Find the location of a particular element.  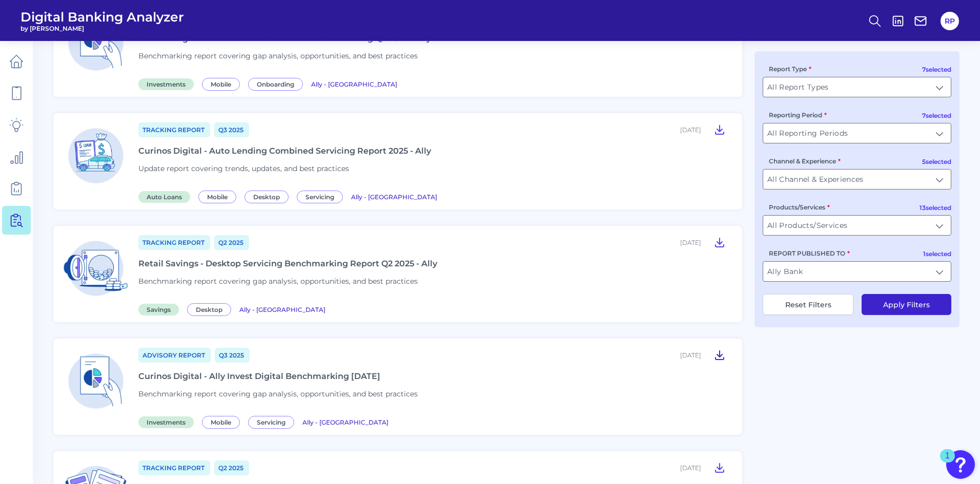

label: REPORT PUBLISHED TO is located at coordinates (809, 253).